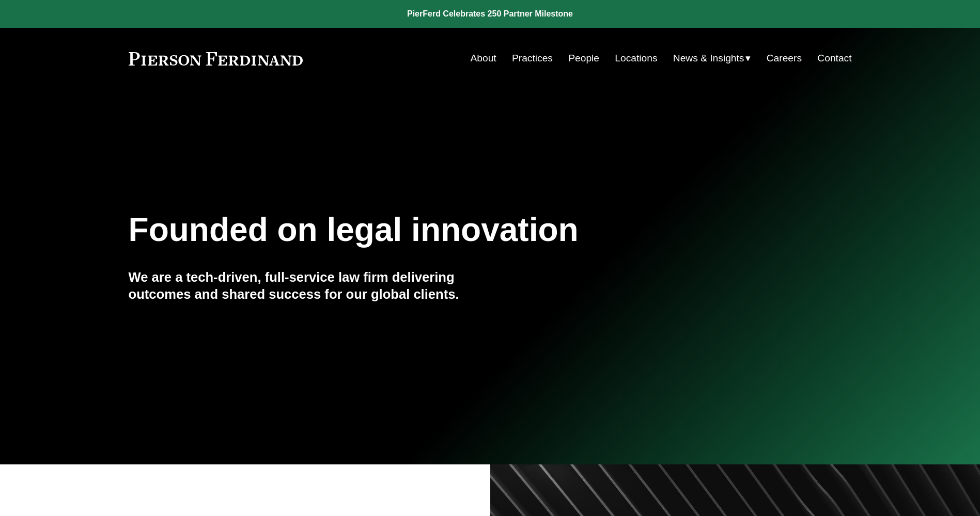 The image size is (980, 516). Describe the element at coordinates (708, 59) in the screenshot. I see `span: News & Insights` at that location.